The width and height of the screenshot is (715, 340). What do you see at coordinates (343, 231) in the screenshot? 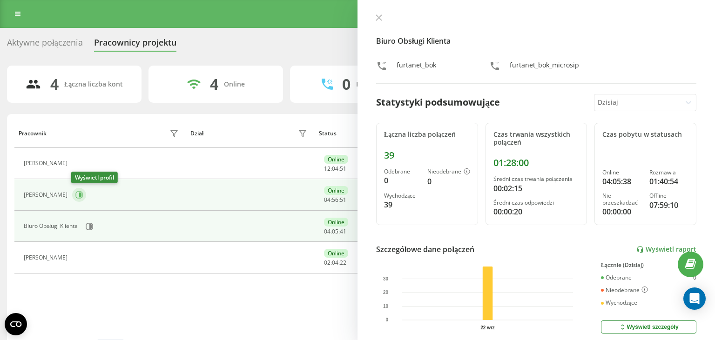
I see `span: 41` at bounding box center [343, 231].